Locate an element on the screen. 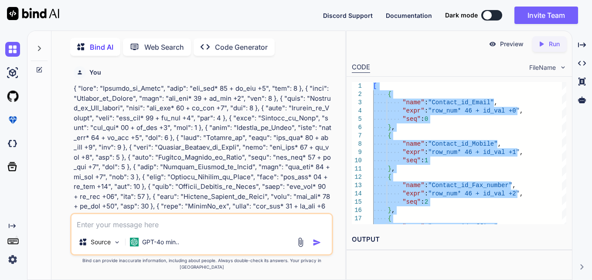  span: "Contact_id_Fax_number" is located at coordinates (470, 185).